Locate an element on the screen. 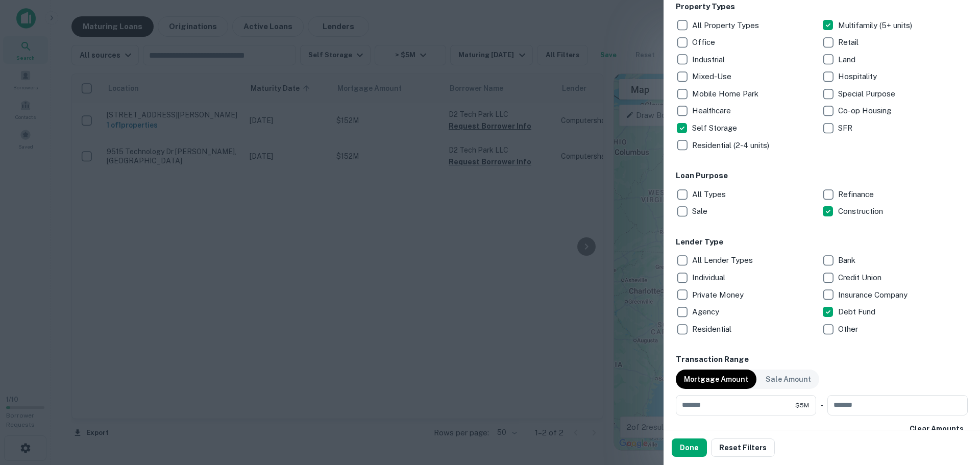 This screenshot has height=465, width=980. p: Refinance is located at coordinates (858, 195).